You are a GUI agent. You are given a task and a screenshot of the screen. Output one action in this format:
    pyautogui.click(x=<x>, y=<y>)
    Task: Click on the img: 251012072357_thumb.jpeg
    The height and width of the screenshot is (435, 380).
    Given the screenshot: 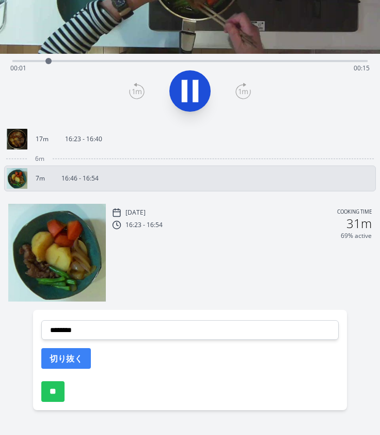 What is the action you would take?
    pyautogui.click(x=17, y=139)
    